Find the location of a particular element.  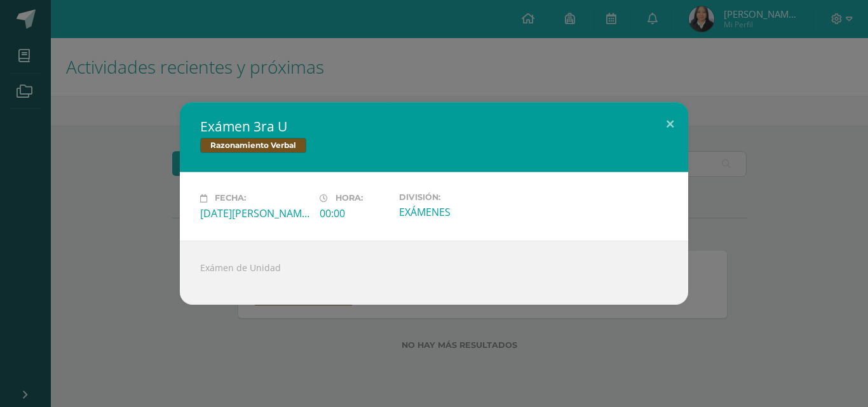

label: División: is located at coordinates (454, 197).